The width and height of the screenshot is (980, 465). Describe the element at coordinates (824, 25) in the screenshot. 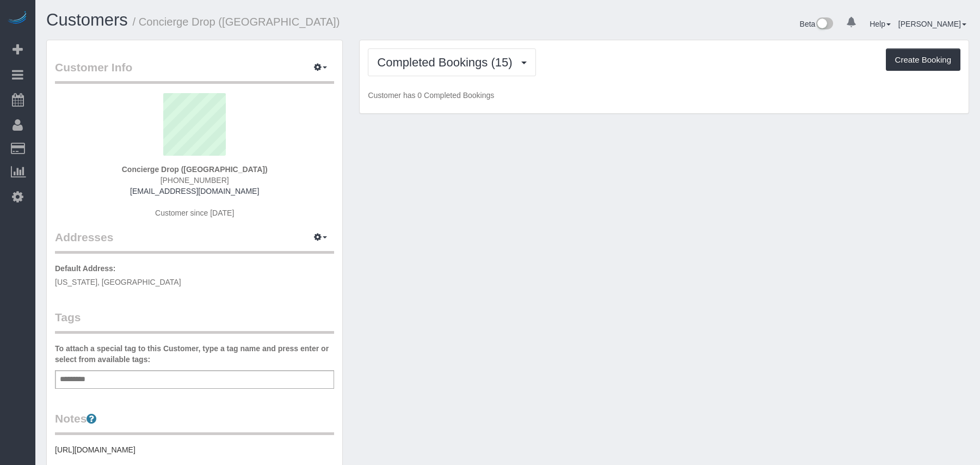

I see `img: New interface` at that location.